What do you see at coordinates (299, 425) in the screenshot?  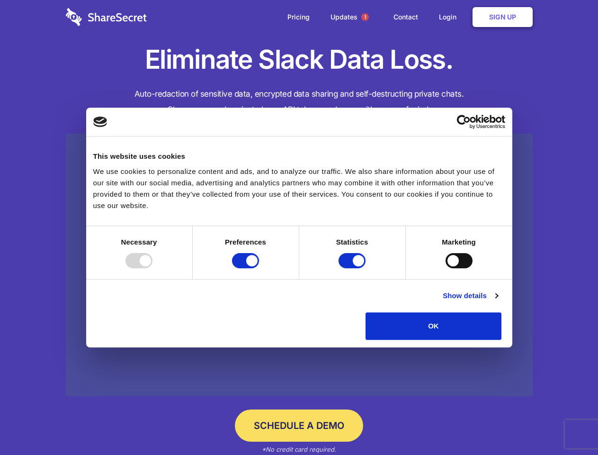 I see `a: Schedule a Demo` at bounding box center [299, 425].